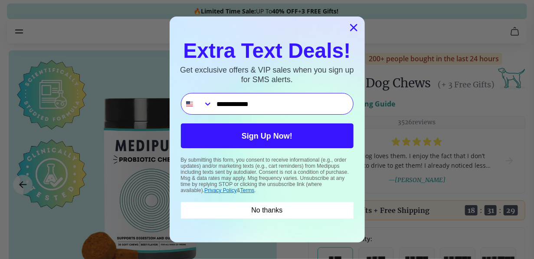 This screenshot has height=259, width=534. I want to click on button: Search Countries, so click(197, 104).